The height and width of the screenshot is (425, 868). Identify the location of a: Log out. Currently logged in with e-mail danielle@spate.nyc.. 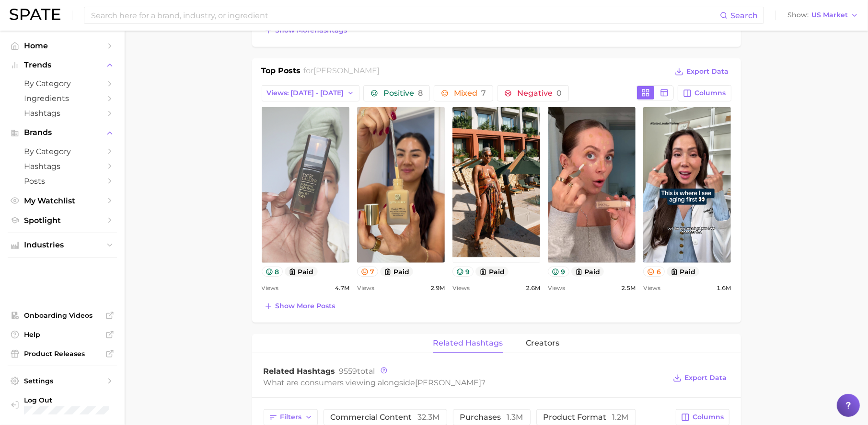
(62, 406).